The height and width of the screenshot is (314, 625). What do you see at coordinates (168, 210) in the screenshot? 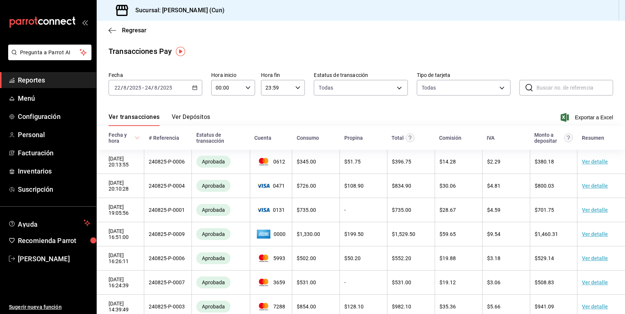
I see `td: 240825-P-0001` at bounding box center [168, 210].